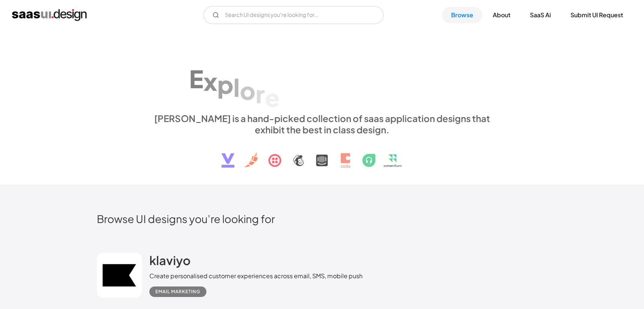  Describe the element at coordinates (501, 15) in the screenshot. I see `a: About` at that location.